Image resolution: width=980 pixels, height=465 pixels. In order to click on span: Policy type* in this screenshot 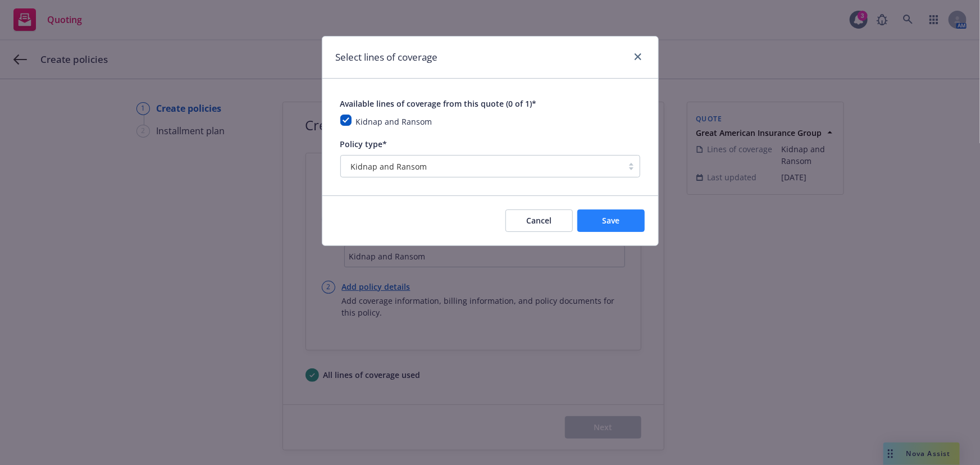, I will do `click(364, 144)`.